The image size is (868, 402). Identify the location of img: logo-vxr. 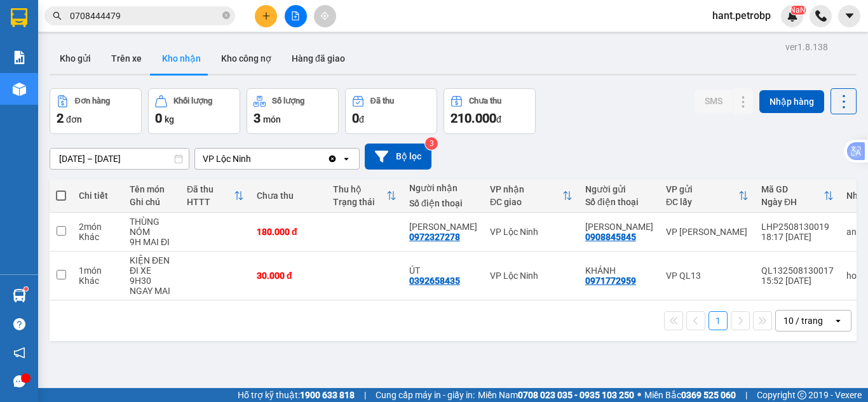
(19, 18).